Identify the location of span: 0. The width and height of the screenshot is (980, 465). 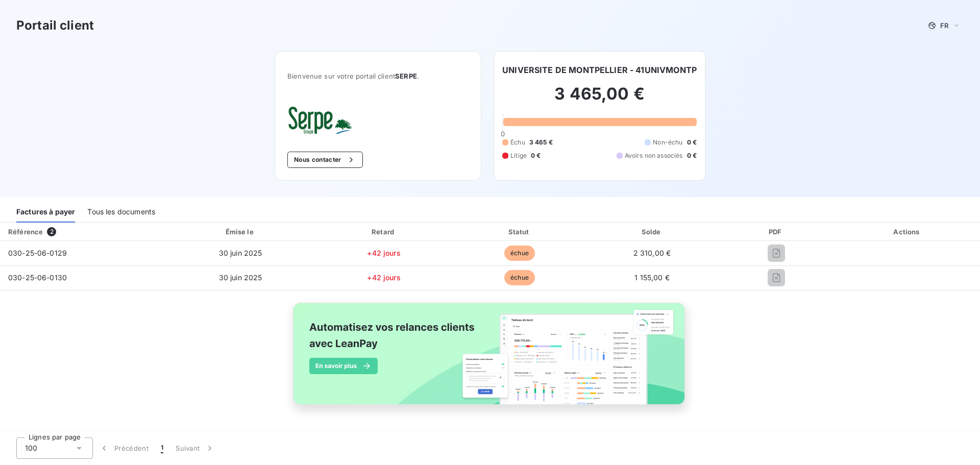
(503, 134).